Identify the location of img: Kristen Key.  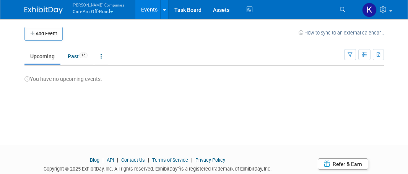
(370, 10).